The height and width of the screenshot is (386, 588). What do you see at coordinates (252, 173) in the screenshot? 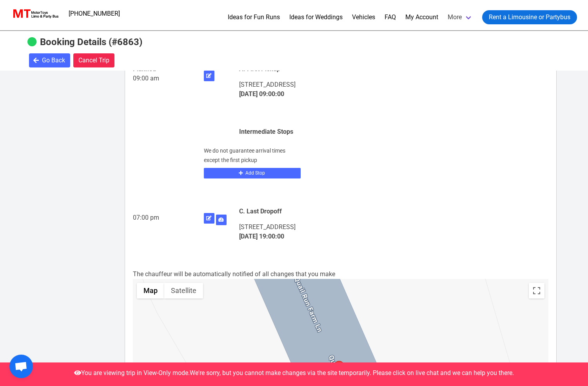
I see `button: Add Stop` at bounding box center [252, 173].